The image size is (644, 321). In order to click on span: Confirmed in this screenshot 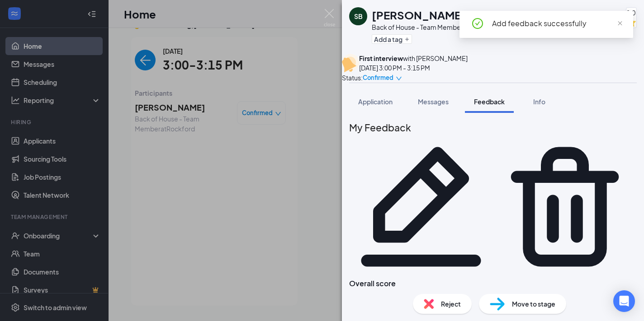, I will do `click(378, 78)`.